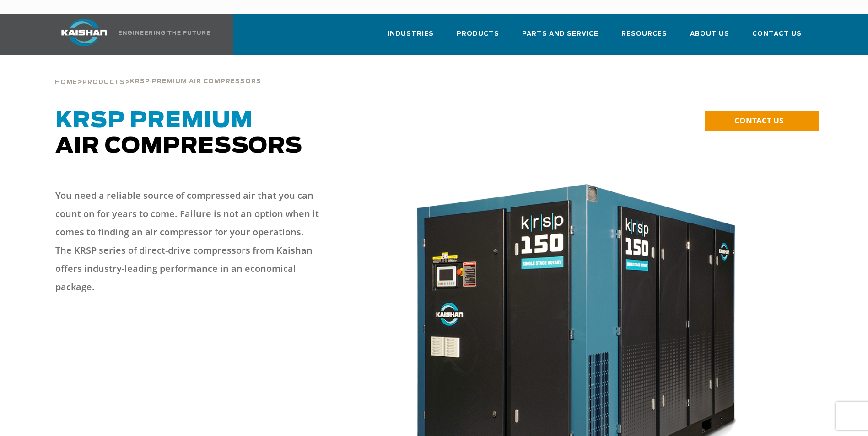 The height and width of the screenshot is (436, 868). I want to click on span: Parts and Service, so click(559, 34).